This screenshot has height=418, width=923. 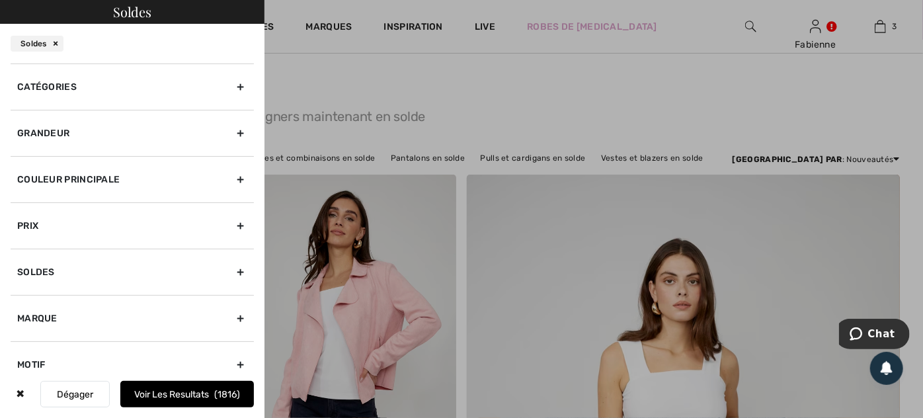 I want to click on div: Couleur Principale, so click(x=132, y=179).